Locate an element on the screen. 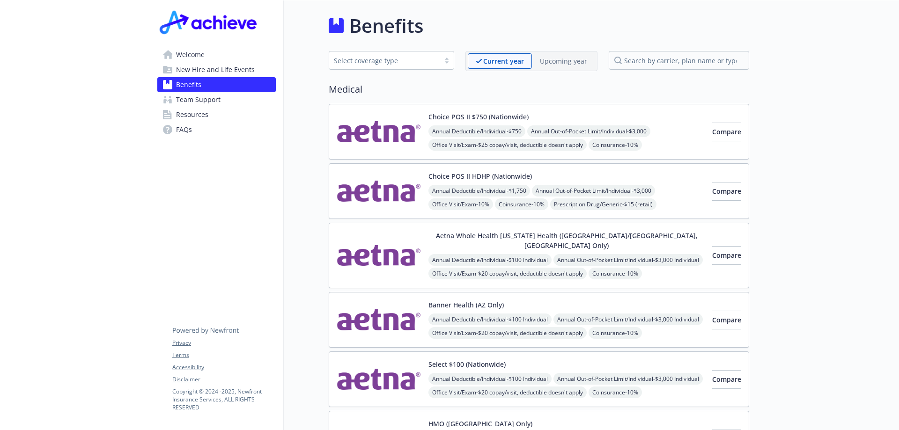 Image resolution: width=899 pixels, height=430 pixels. a: Welcome is located at coordinates (216, 55).